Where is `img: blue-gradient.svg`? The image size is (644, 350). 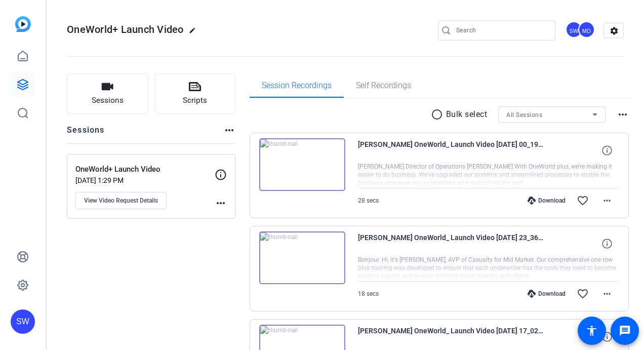
img: blue-gradient.svg is located at coordinates (23, 24).